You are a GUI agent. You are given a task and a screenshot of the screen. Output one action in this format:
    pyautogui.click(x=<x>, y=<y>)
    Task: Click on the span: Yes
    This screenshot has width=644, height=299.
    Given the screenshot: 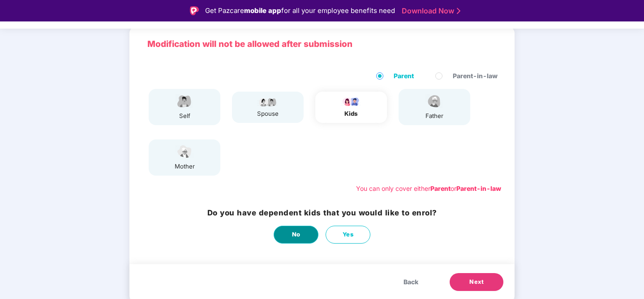 What is the action you would take?
    pyautogui.click(x=348, y=235)
    